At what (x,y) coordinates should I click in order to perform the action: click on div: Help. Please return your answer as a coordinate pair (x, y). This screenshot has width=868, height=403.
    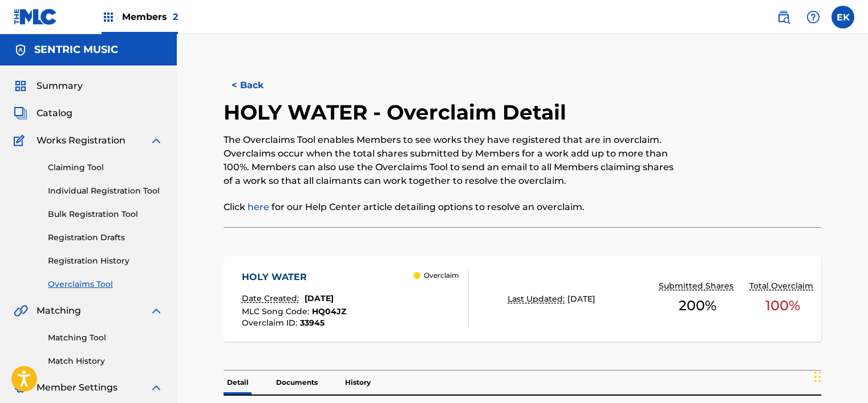
    Looking at the image, I should click on (813, 17).